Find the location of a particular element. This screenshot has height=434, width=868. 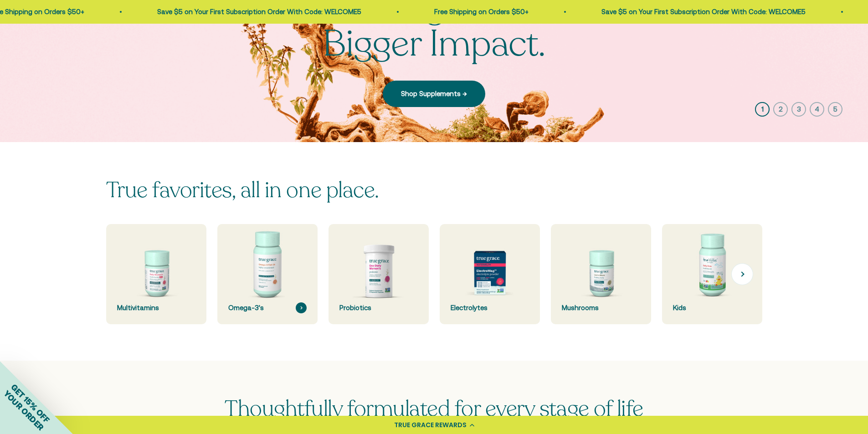

div: Omega-3's is located at coordinates (268, 307).